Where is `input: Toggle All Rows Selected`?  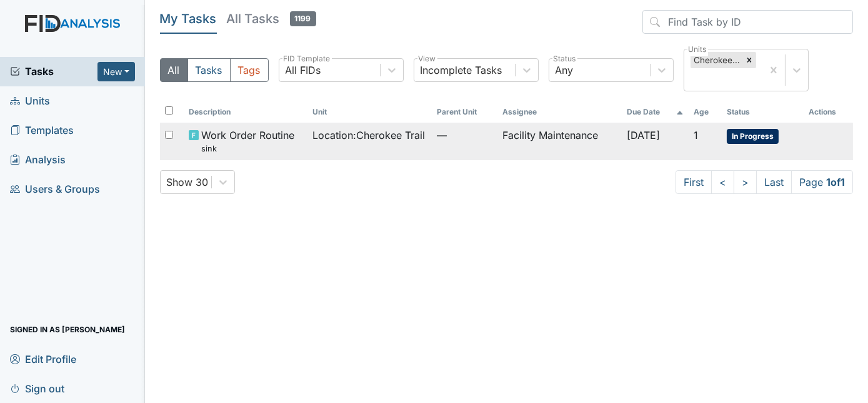 input: Toggle All Rows Selected is located at coordinates (168, 110).